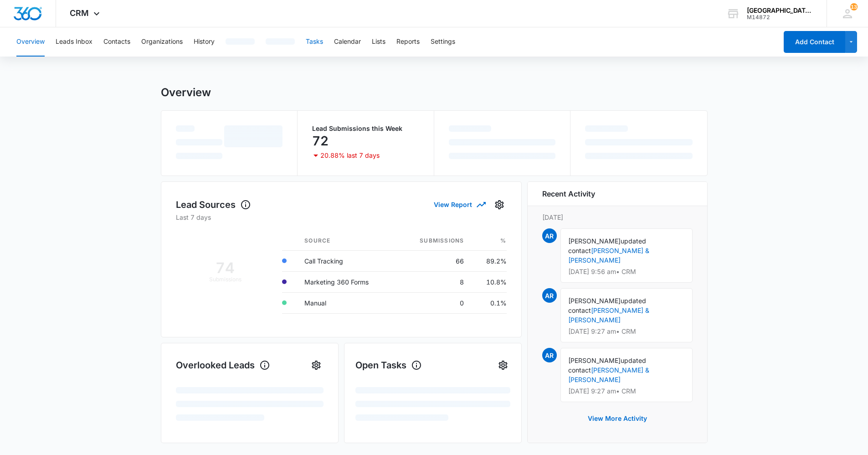  What do you see at coordinates (854, 7) in the screenshot?
I see `span: 13` at bounding box center [854, 7].